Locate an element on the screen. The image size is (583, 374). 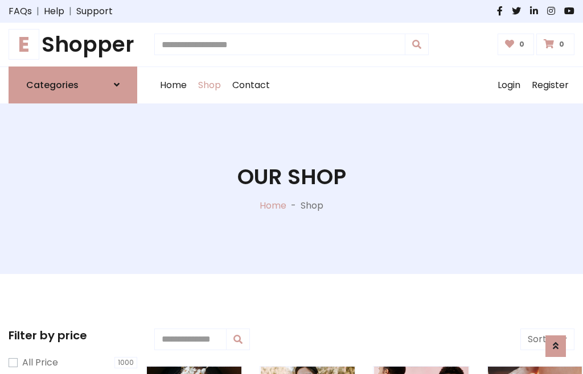
a: Help is located at coordinates (54, 11).